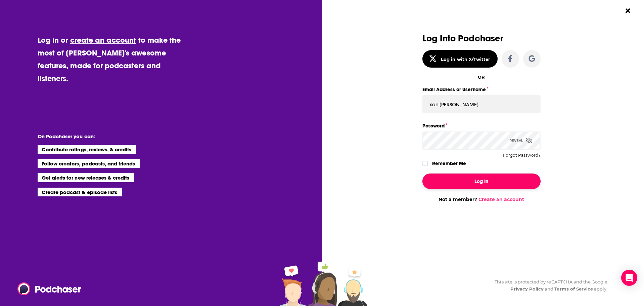 The height and width of the screenshot is (306, 644). I want to click on a: Create an account, so click(501, 200).